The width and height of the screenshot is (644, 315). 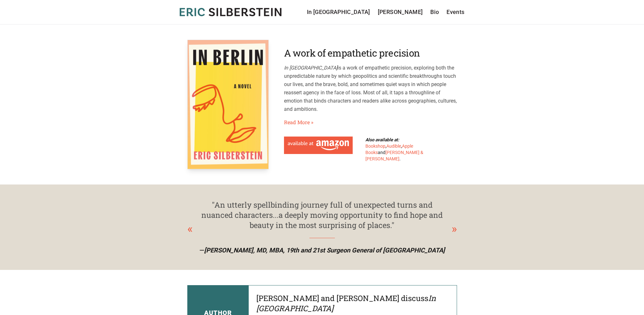 I want to click on div: "An utterly spellbinding journey full of unexpected turns and nuanced characters...a deeply movin..., so click(x=322, y=215).